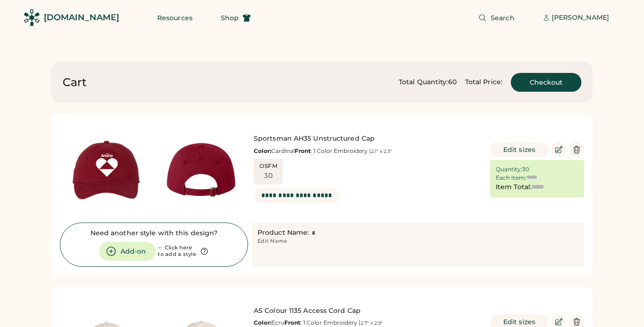  What do you see at coordinates (513, 187) in the screenshot?
I see `div: Item Total:` at bounding box center [513, 187].